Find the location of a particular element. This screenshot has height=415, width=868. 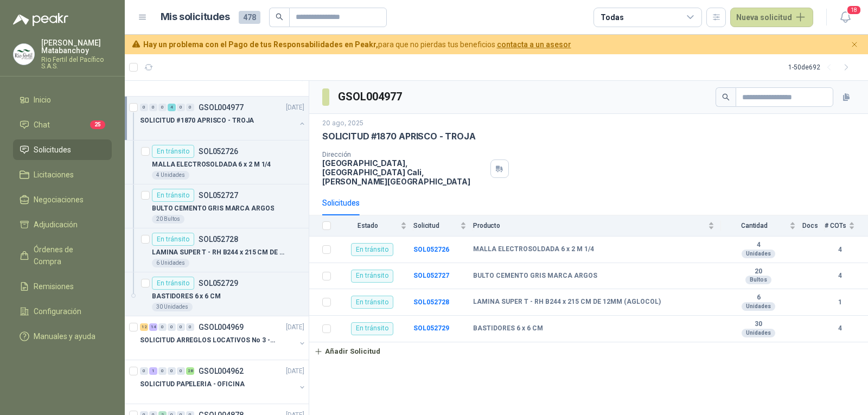

p: SOL052728 is located at coordinates (218, 239).